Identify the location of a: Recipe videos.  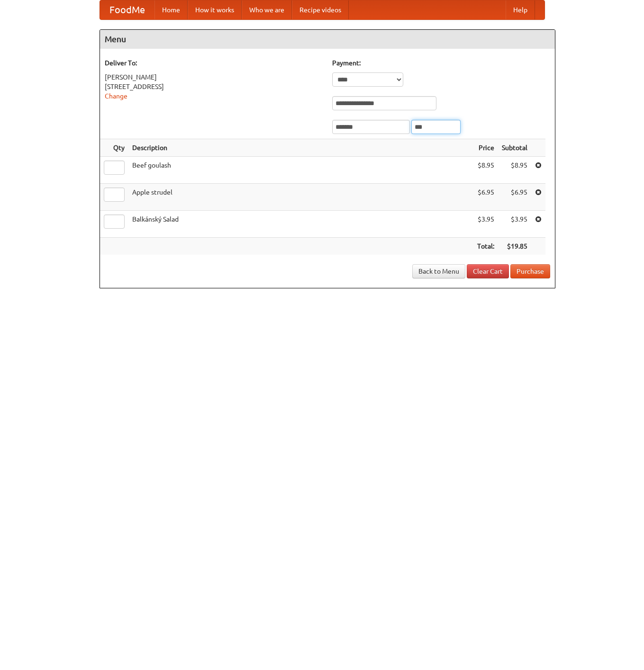
(320, 10).